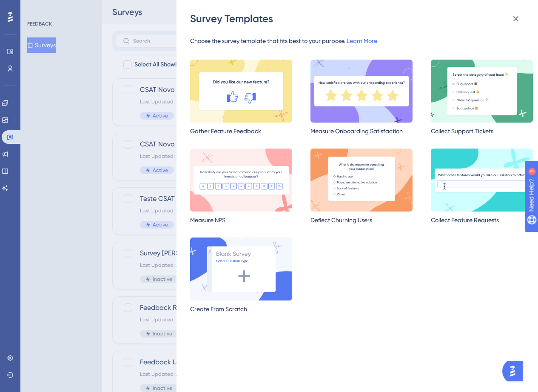  Describe the element at coordinates (242, 220) in the screenshot. I see `div: Measure NPS` at that location.